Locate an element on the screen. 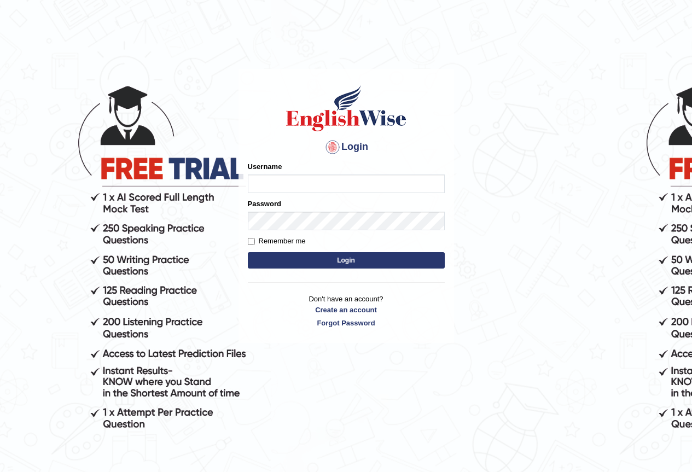 The image size is (692, 472). button: Login is located at coordinates (346, 260).